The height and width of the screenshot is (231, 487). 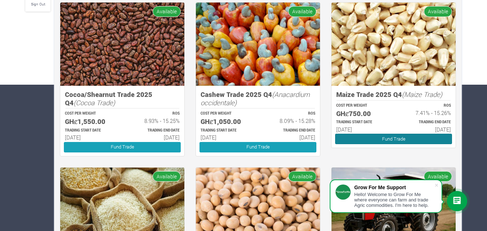 What do you see at coordinates (38, 4) in the screenshot?
I see `small: Sign Out` at bounding box center [38, 4].